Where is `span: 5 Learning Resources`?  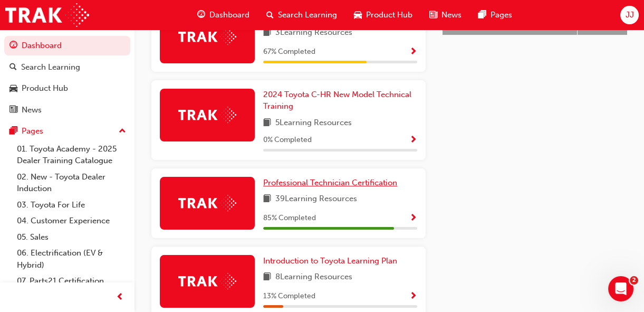 span: 5 Learning Resources is located at coordinates (313, 123).